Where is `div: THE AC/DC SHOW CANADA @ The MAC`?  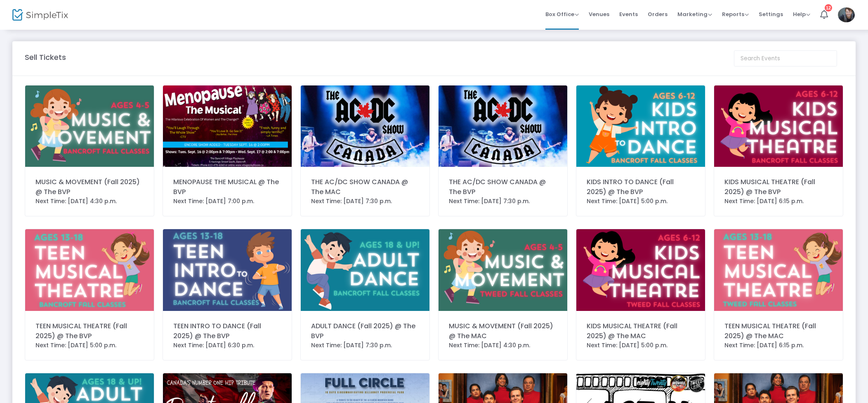 div: THE AC/DC SHOW CANADA @ The MAC is located at coordinates (365, 187).